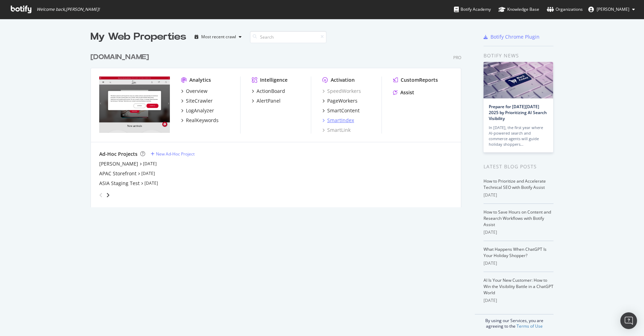 The image size is (644, 336). What do you see at coordinates (194, 91) in the screenshot?
I see `a: Overview` at bounding box center [194, 91].